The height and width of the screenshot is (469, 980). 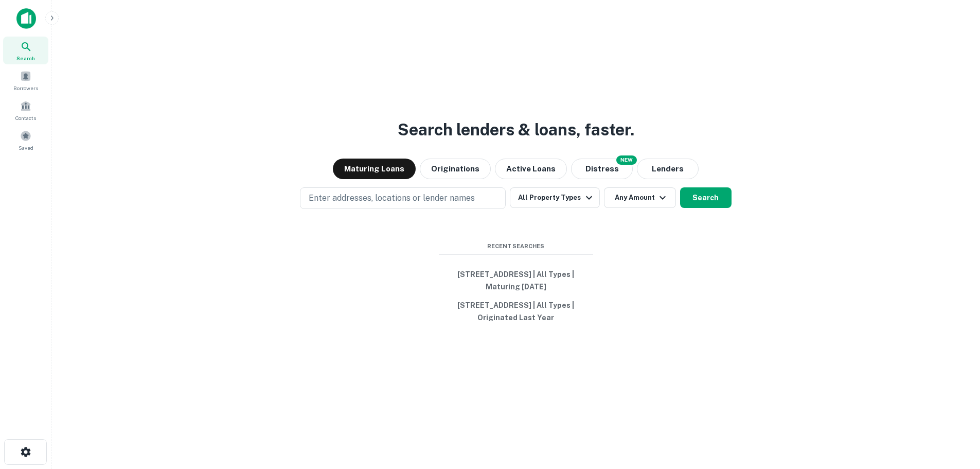 I want to click on button: All Property Types, so click(x=554, y=198).